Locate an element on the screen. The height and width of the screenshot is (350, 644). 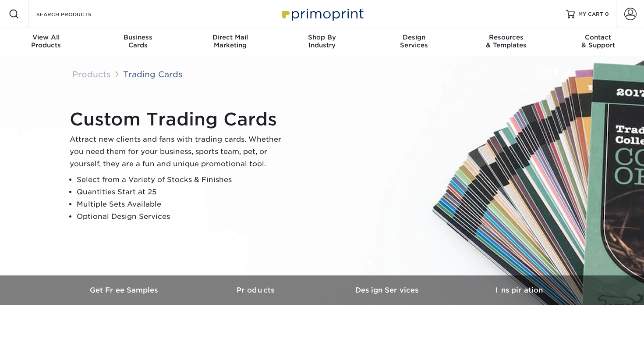
h3: Design Services is located at coordinates (388, 290).